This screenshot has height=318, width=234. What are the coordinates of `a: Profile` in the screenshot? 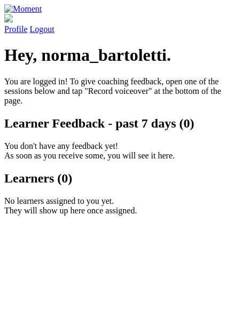 It's located at (117, 23).